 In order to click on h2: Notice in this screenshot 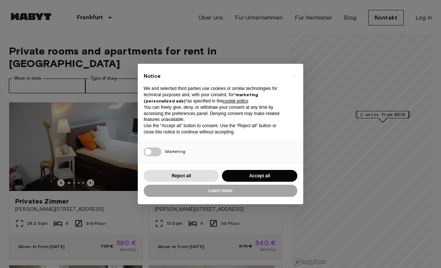, I will do `click(215, 76)`.